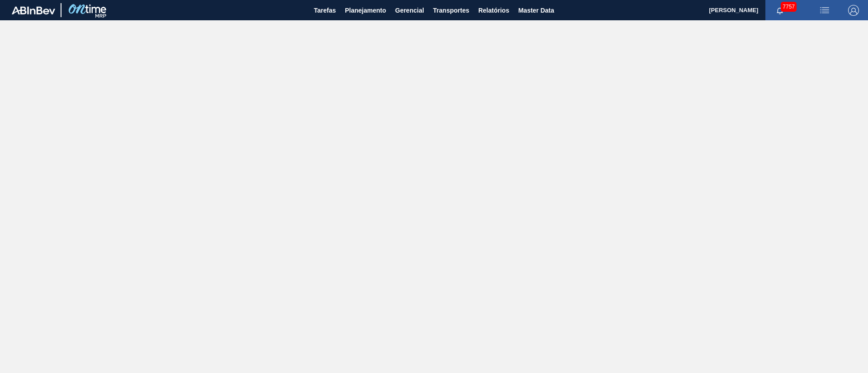 Image resolution: width=868 pixels, height=373 pixels. What do you see at coordinates (779, 11) in the screenshot?
I see `button: Notificações` at bounding box center [779, 11].